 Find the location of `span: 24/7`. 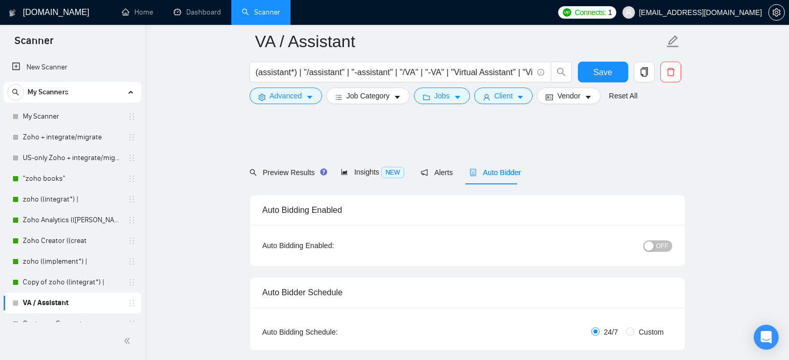

span: 24/7 is located at coordinates (610, 332).